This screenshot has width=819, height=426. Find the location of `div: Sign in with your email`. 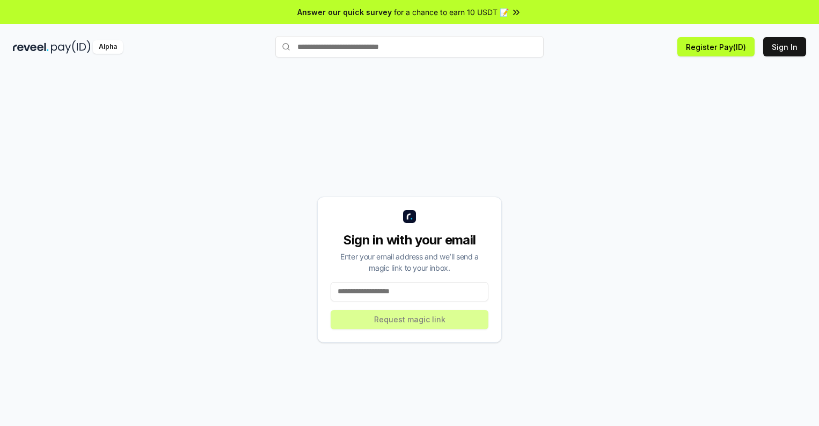

div: Sign in with your email is located at coordinates (409, 240).